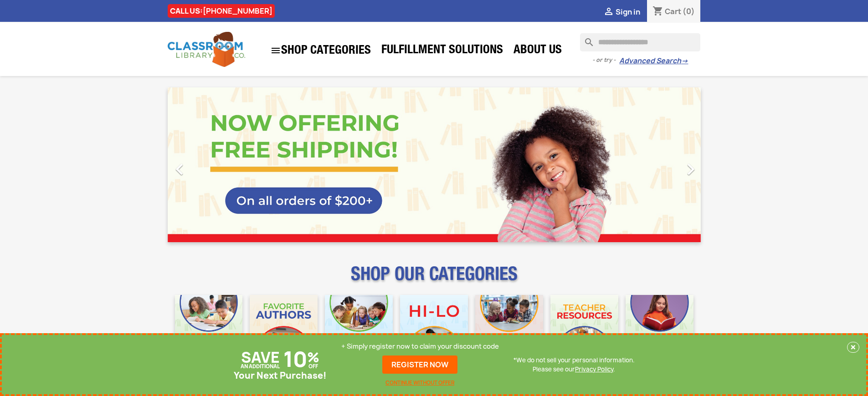 This screenshot has width=868, height=396. What do you see at coordinates (659, 329) in the screenshot?
I see `img: CLC_Dyslexia_Mobile.jpg` at bounding box center [659, 329].